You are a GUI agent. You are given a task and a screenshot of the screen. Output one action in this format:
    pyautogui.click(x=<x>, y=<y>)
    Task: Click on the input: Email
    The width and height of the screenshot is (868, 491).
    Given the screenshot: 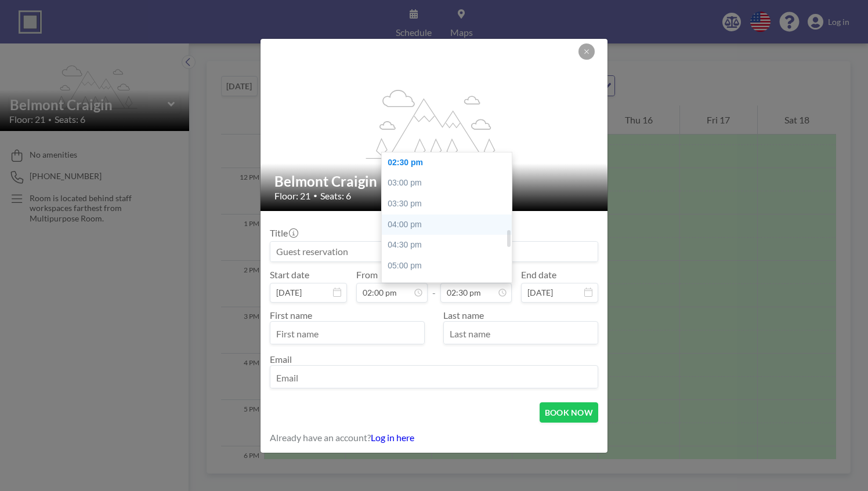 What is the action you would take?
    pyautogui.click(x=434, y=378)
    